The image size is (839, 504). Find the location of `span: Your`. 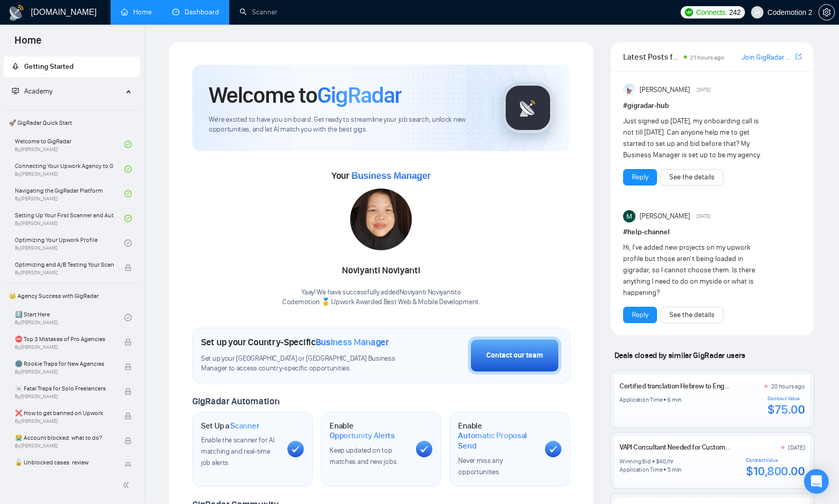

span: Your is located at coordinates (381, 175).